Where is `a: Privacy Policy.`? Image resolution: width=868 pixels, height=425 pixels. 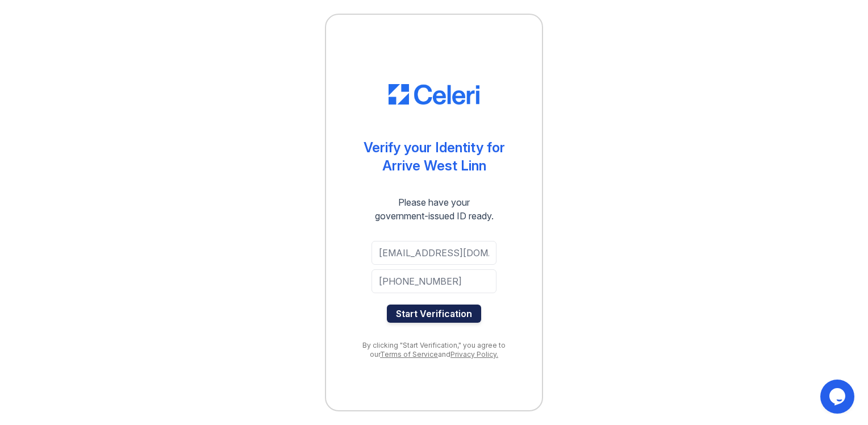
a: Privacy Policy. is located at coordinates (475, 353).